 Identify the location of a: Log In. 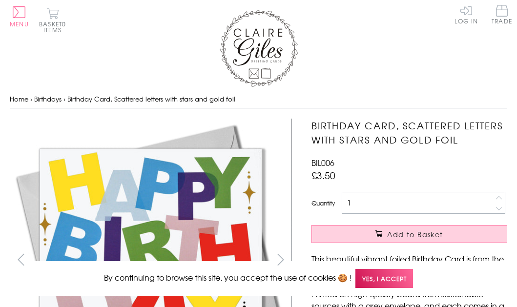
(466, 14).